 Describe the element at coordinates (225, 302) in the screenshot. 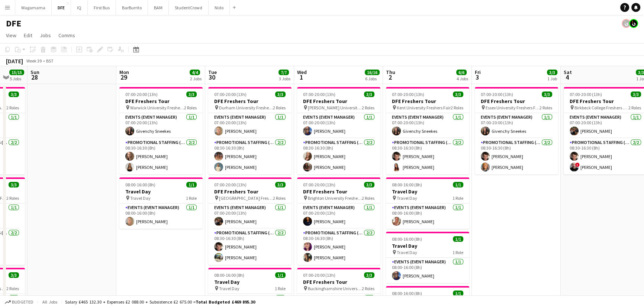

I see `span: Total Budgeted £469 895.30` at that location.